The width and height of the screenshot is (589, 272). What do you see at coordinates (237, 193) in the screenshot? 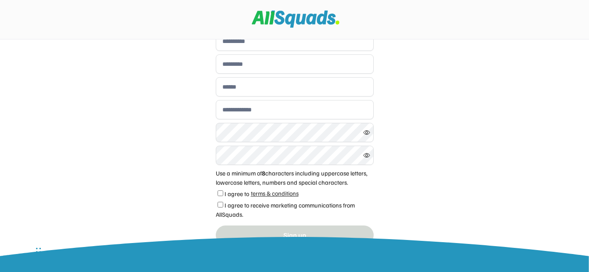
I see `label: I agree to` at bounding box center [237, 193].